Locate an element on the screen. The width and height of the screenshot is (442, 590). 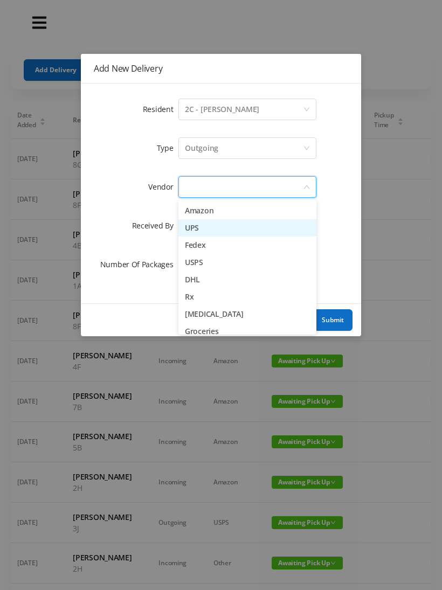
label: Resident is located at coordinates (161, 109).